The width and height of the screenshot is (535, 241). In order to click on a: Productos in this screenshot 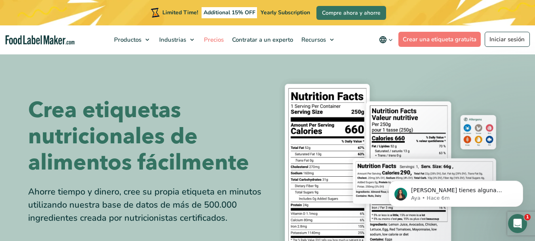, I will do `click(132, 40)`.